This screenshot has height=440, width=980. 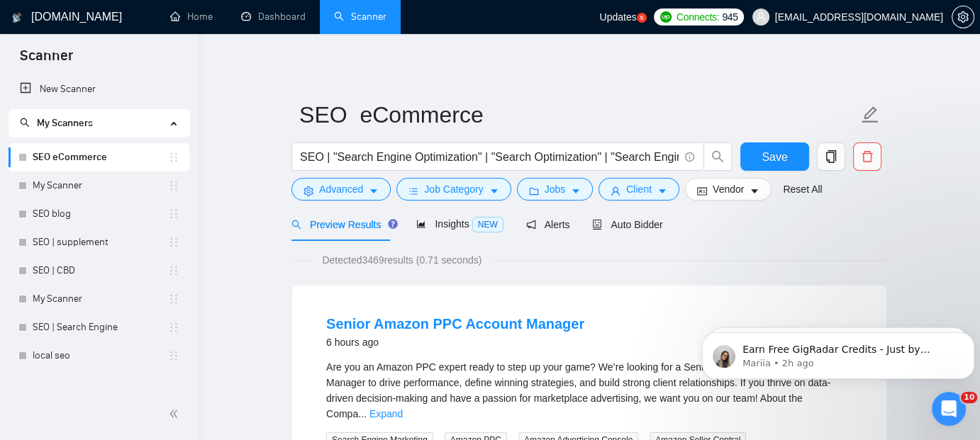 What do you see at coordinates (144, 385) in the screenshot?
I see `button: Yes, I meet all of the criteria - request a new BM` at bounding box center [144, 385].